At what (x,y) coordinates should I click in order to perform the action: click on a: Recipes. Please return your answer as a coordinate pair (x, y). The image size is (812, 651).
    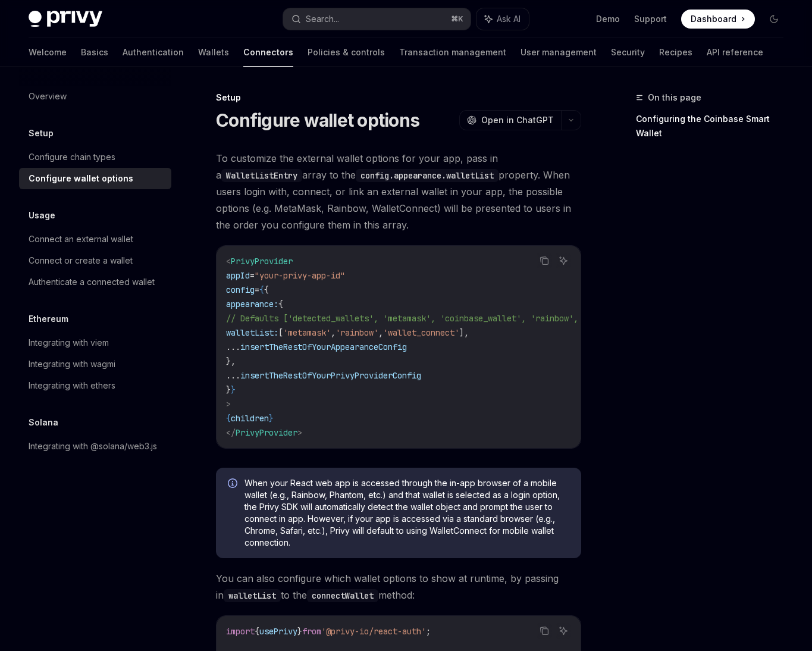
    Looking at the image, I should click on (676, 52).